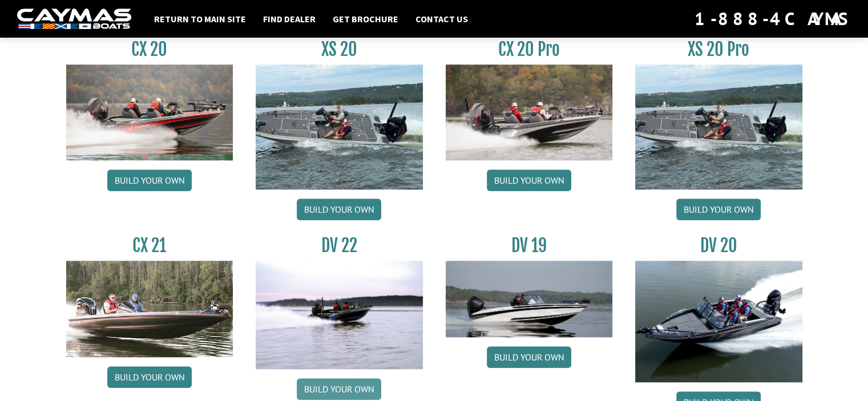 The width and height of the screenshot is (868, 401). Describe the element at coordinates (74, 19) in the screenshot. I see `img: white-logo-c9c8dbefe5ff5ceceb0f0178aa75bf4bb51f6bca0971e226c86eb53dfe498488.png` at that location.